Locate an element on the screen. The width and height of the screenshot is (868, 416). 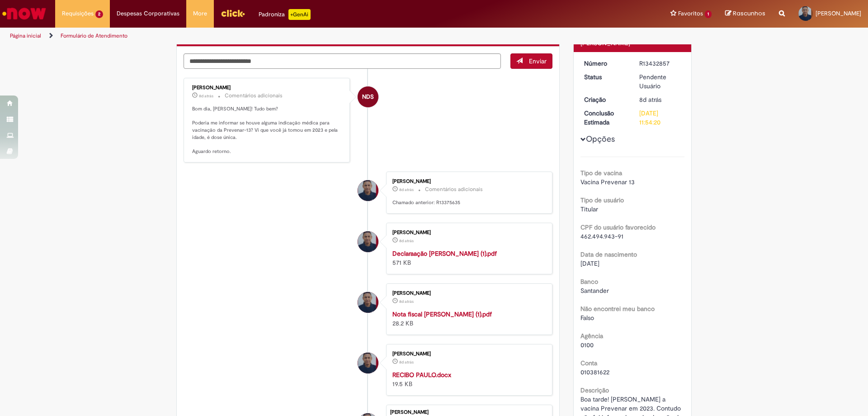
span: Rascunhos is located at coordinates (749, 13).